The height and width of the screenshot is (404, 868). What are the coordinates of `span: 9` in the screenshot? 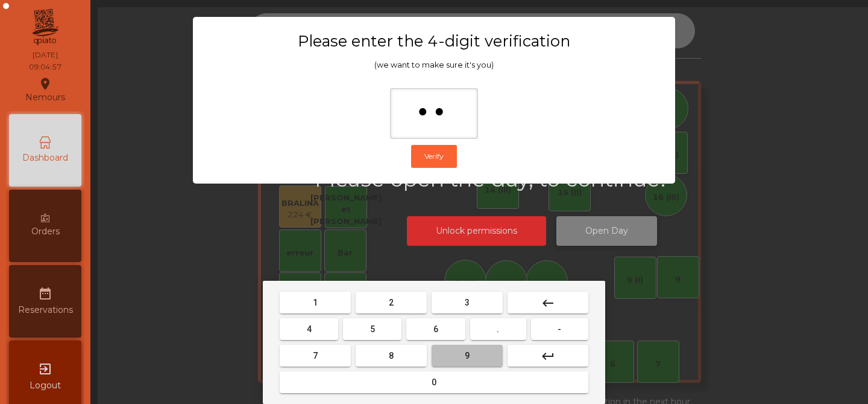 It's located at (467, 356).